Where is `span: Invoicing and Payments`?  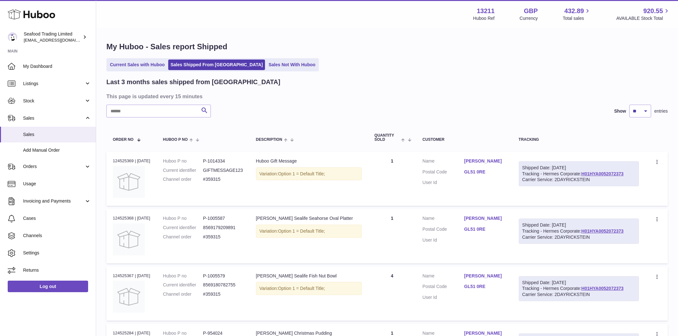
span: Invoicing and Payments is located at coordinates (53, 201).